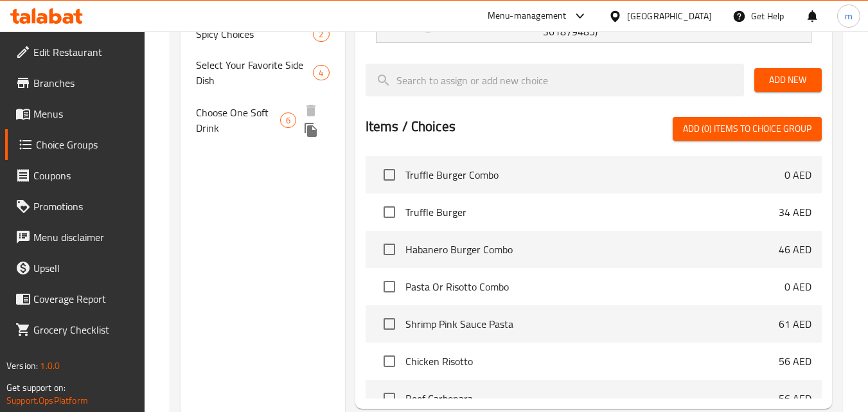 The height and width of the screenshot is (412, 868). What do you see at coordinates (75, 83) in the screenshot?
I see `a: Branches` at bounding box center [75, 83].